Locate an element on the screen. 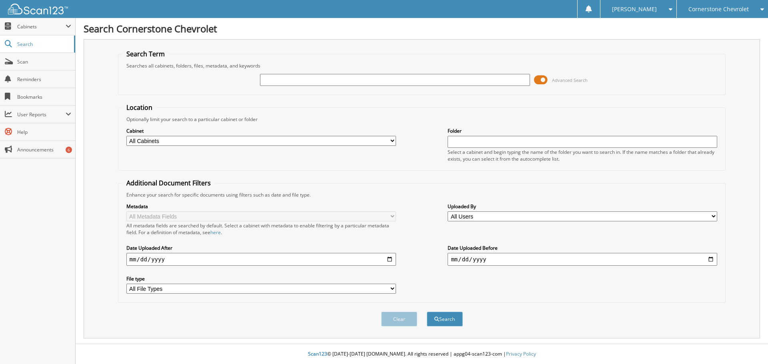 This screenshot has width=768, height=364. label: Date Uploaded After is located at coordinates (261, 248).